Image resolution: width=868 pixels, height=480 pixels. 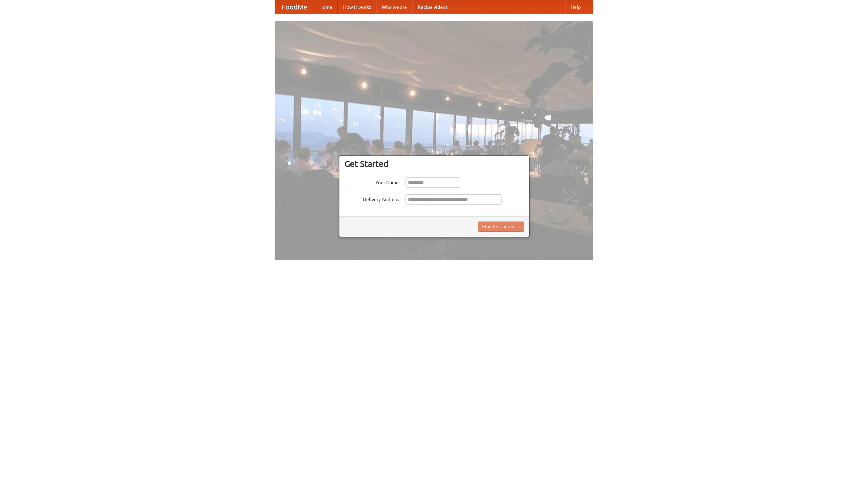 What do you see at coordinates (576, 8) in the screenshot?
I see `a: Help` at bounding box center [576, 8].